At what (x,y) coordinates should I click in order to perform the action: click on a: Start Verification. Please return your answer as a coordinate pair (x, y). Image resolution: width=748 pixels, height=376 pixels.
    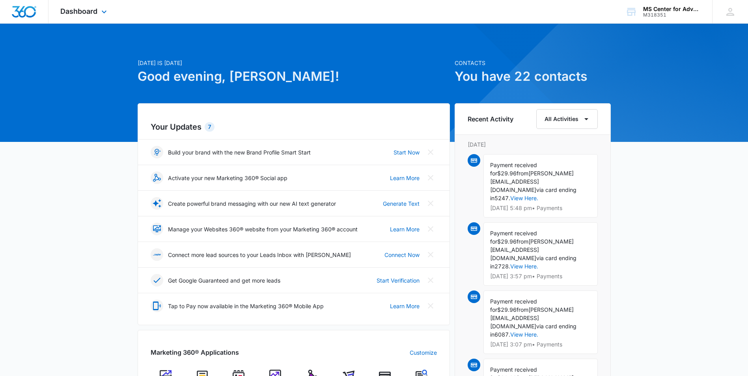
    Looking at the image, I should click on (398, 280).